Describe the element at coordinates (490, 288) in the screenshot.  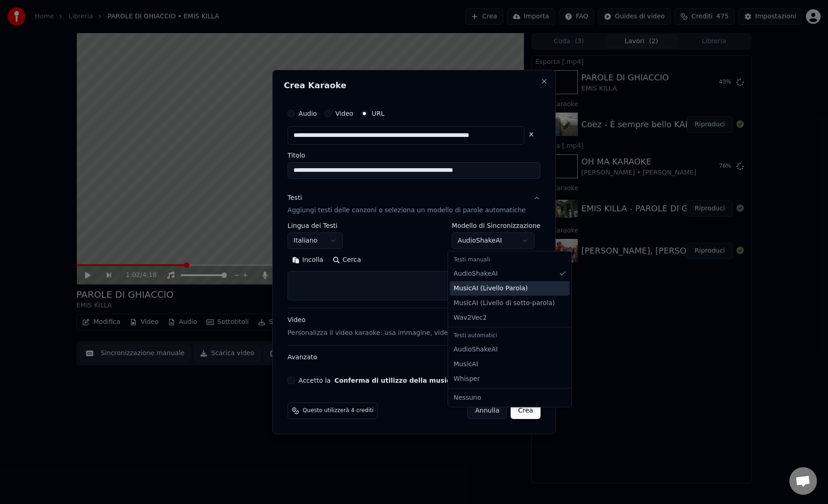
I see `span: MusicAI ( Livello Parola )` at that location.